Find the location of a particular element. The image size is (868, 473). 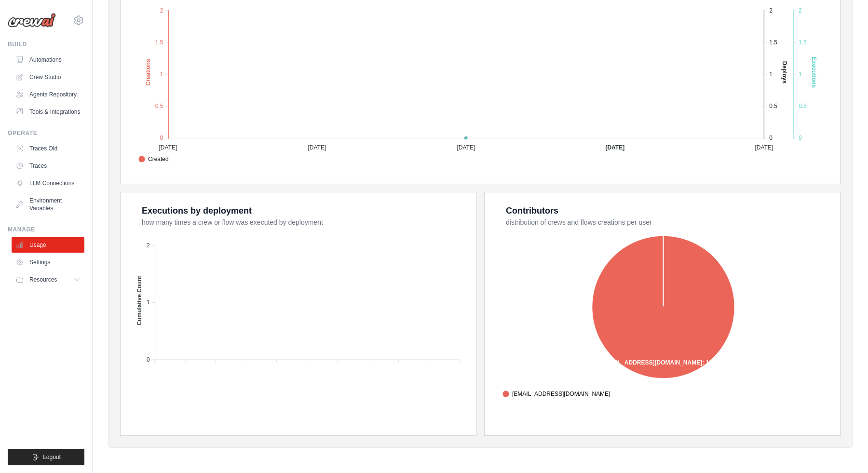

a: Traces is located at coordinates (48, 166).